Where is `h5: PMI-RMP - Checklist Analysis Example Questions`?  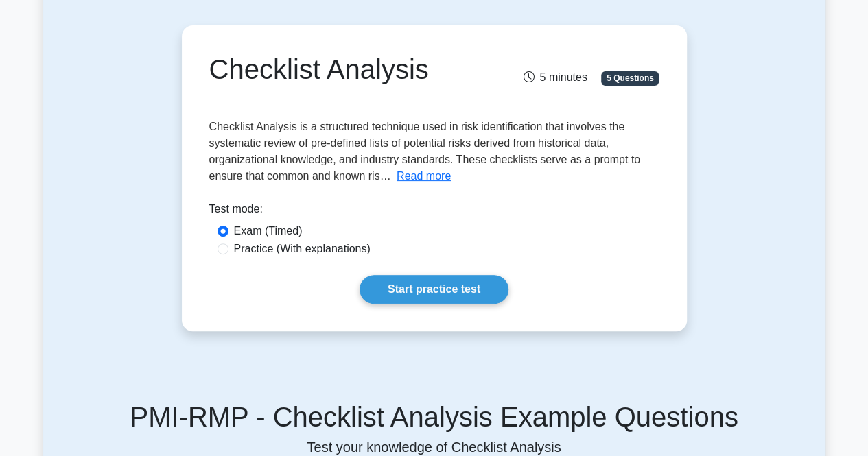 h5: PMI-RMP - Checklist Analysis Example Questions is located at coordinates (434, 417).